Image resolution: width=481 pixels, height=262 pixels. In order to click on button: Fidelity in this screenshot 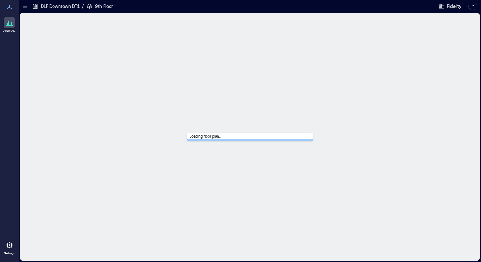, I will do `click(450, 6)`.